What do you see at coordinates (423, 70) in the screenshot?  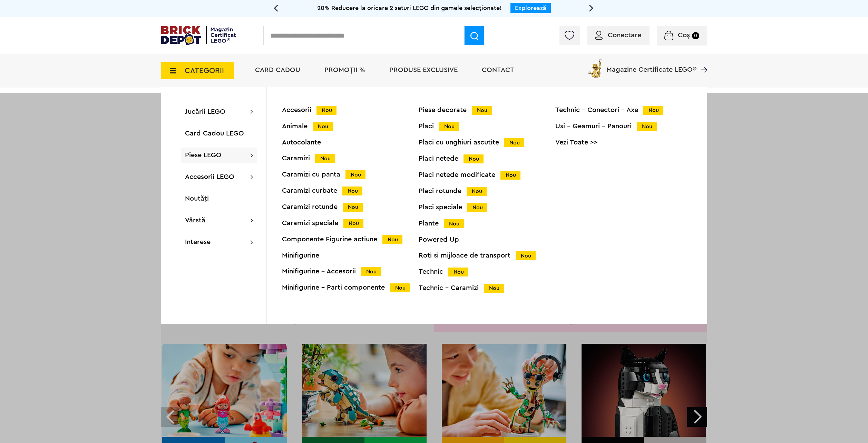 I see `span: Produse exclusive` at bounding box center [423, 70].